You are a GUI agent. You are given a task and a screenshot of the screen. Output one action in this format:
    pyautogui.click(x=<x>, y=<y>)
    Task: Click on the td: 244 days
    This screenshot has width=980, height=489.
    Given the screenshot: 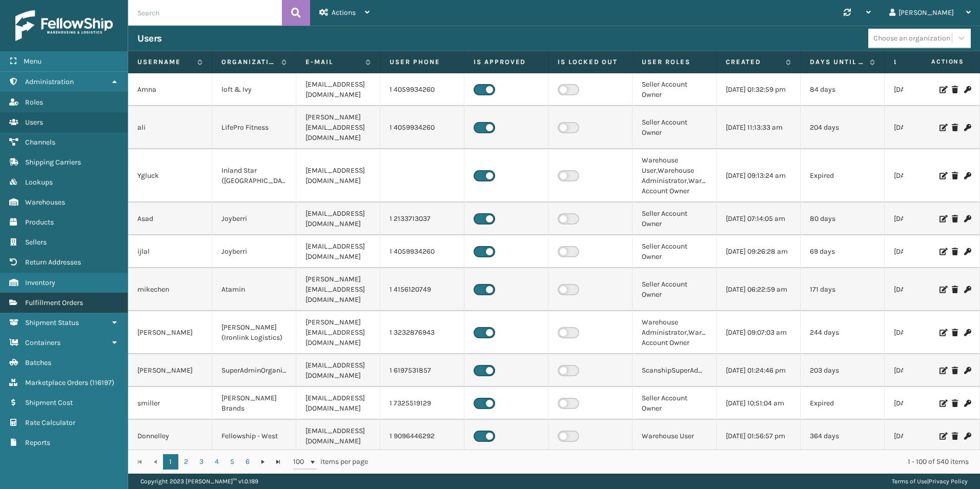 What is the action you would take?
    pyautogui.click(x=842, y=332)
    